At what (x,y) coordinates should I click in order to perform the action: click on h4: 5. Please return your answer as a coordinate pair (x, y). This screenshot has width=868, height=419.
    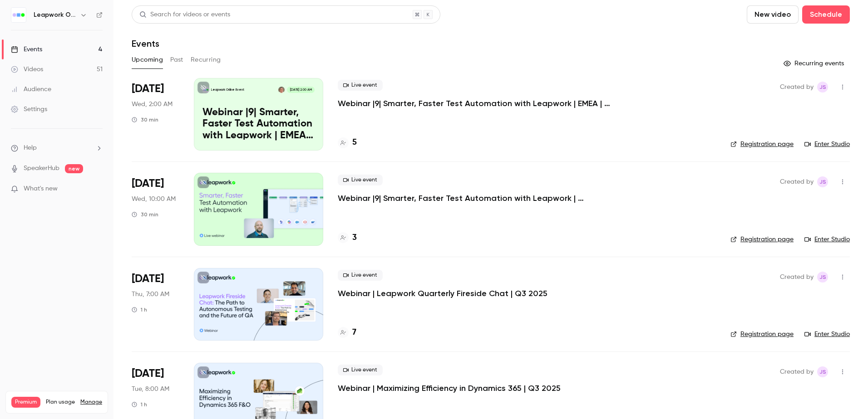
    Looking at the image, I should click on (354, 142).